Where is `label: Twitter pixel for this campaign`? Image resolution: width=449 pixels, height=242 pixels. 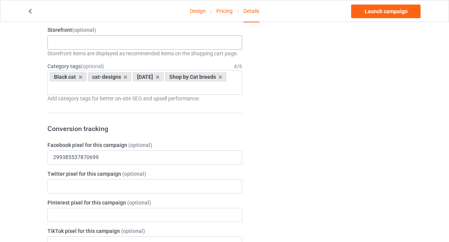 label: Twitter pixel for this campaign is located at coordinates (145, 174).